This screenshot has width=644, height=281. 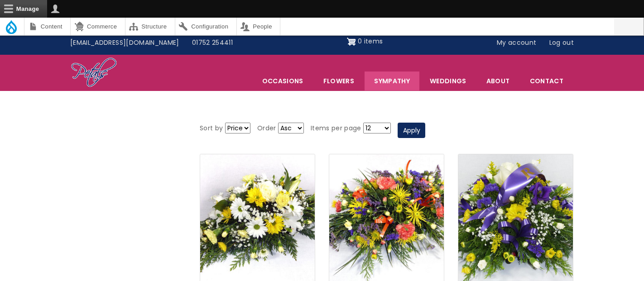 What do you see at coordinates (392, 81) in the screenshot?
I see `a: Sympathy` at bounding box center [392, 81].